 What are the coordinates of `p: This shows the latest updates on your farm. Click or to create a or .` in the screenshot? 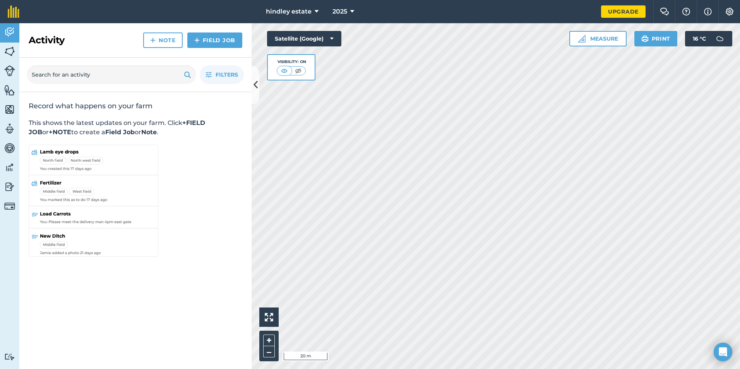 It's located at (136, 128).